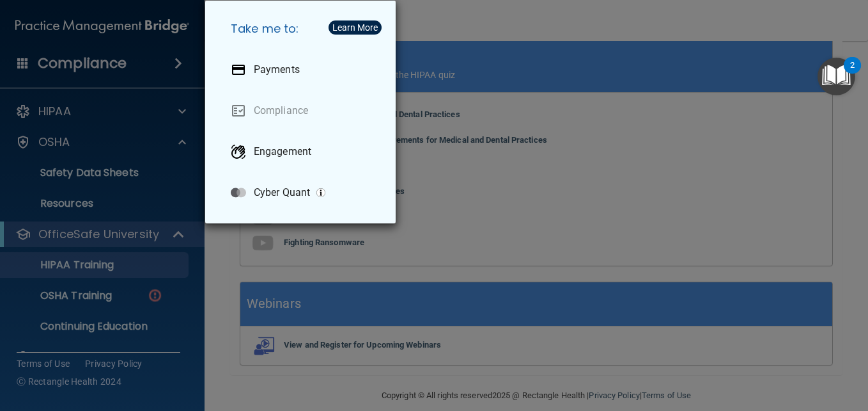 The image size is (868, 411). Describe the element at coordinates (355, 27) in the screenshot. I see `div: Learn More` at that location.